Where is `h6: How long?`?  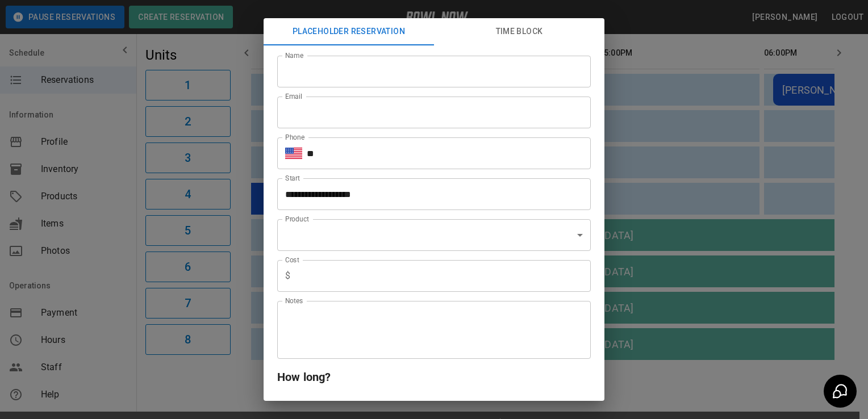 h6: How long? is located at coordinates (434, 377).